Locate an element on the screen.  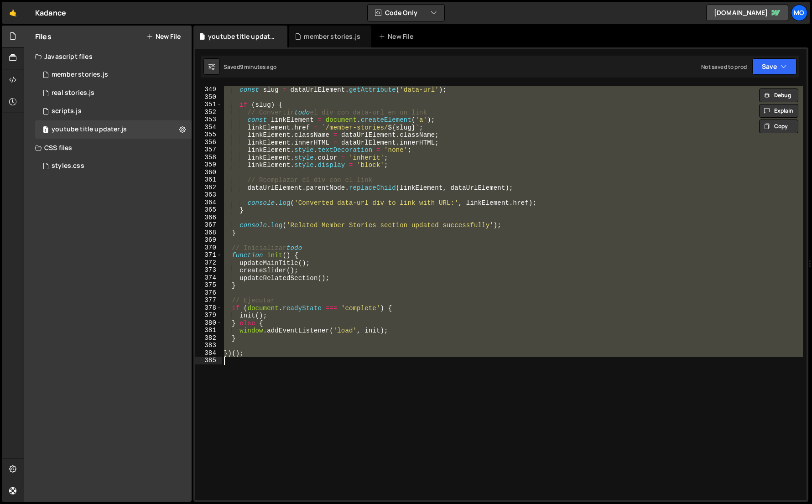
div: 353 is located at coordinates (209, 120).